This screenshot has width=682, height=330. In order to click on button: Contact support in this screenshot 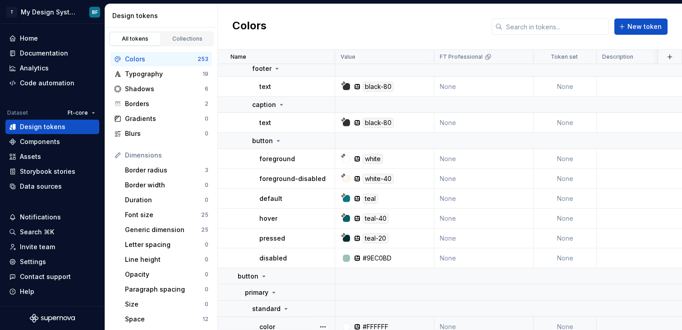, I will do `click(52, 277)`.